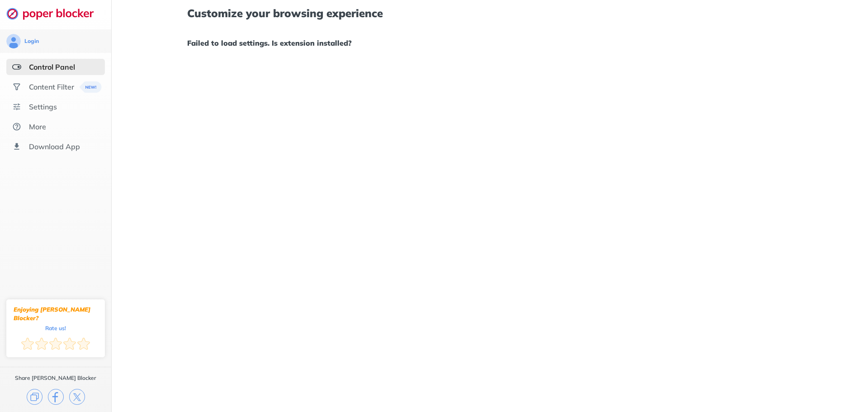 This screenshot has height=412, width=868. I want to click on img: settings.svg, so click(17, 107).